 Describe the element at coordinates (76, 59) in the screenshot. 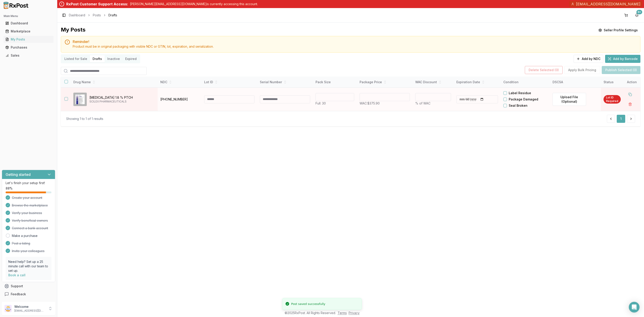

I see `button: Listed for Sale` at that location.